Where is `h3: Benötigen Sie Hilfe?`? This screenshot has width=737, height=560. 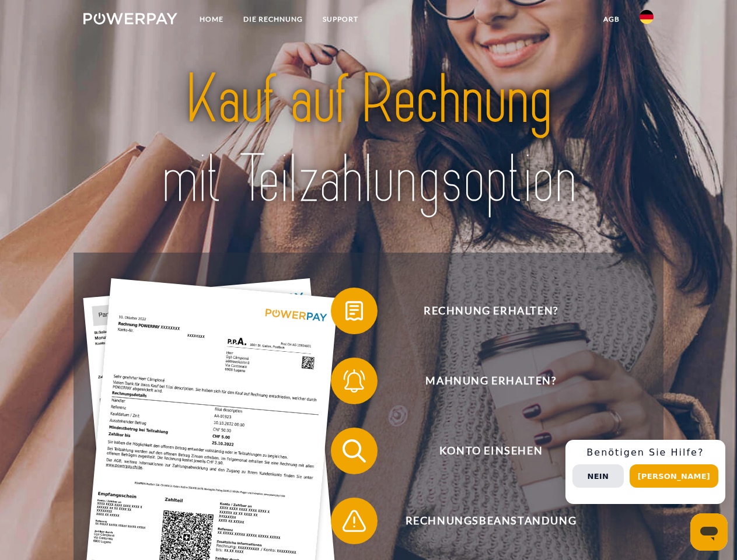 h3: Benötigen Sie Hilfe? is located at coordinates (645, 453).